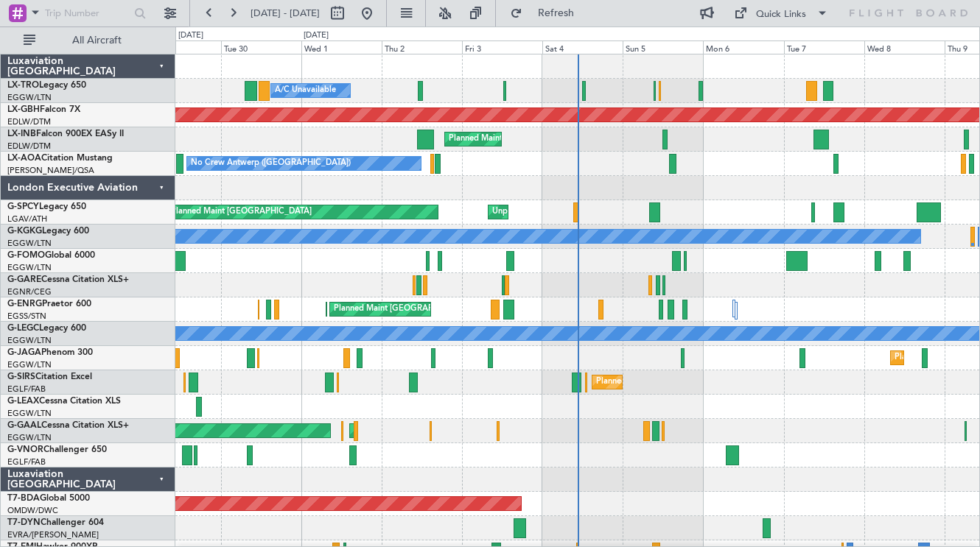 The image size is (980, 547). Describe the element at coordinates (24, 231) in the screenshot. I see `span: G-KGKG` at that location.